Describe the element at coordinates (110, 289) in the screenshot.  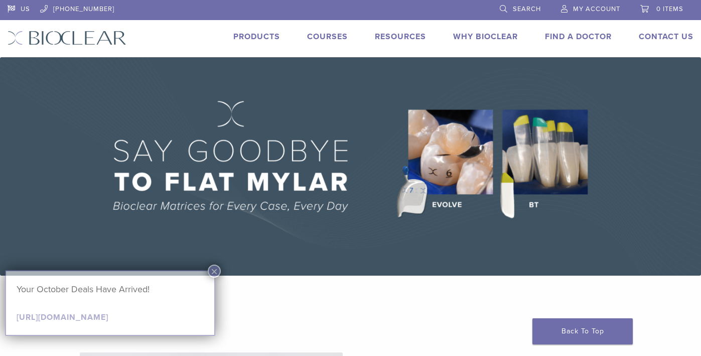
I see `p: Your October Deals Have Arrived!` at that location.